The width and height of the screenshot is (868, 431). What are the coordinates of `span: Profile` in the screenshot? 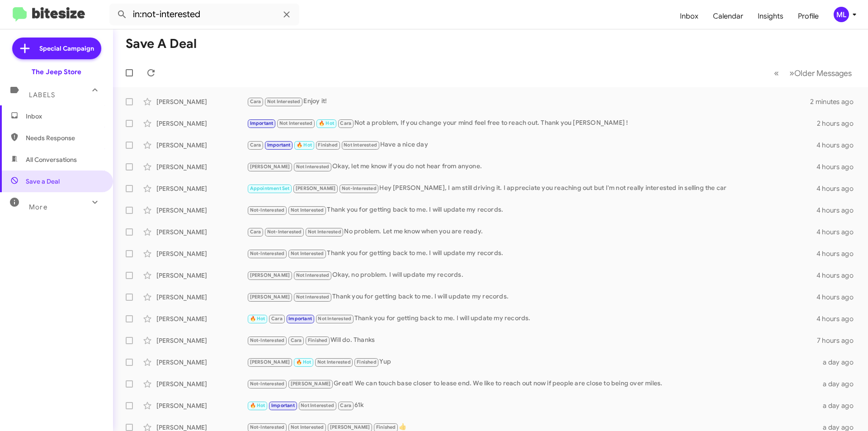 It's located at (808, 17).